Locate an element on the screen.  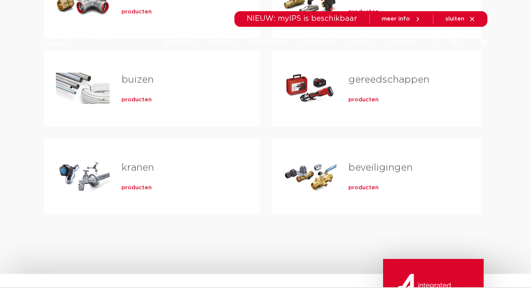
a: beveiligingen is located at coordinates (380, 168).